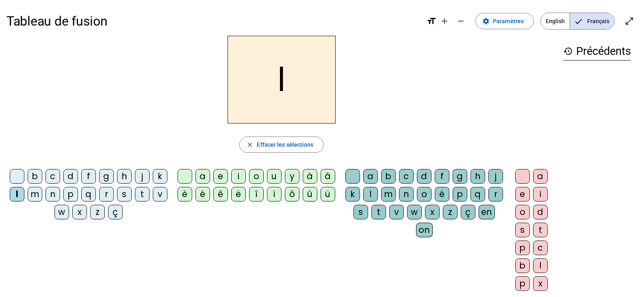  What do you see at coordinates (568, 51) in the screenshot?
I see `mat-icon: history` at bounding box center [568, 51].